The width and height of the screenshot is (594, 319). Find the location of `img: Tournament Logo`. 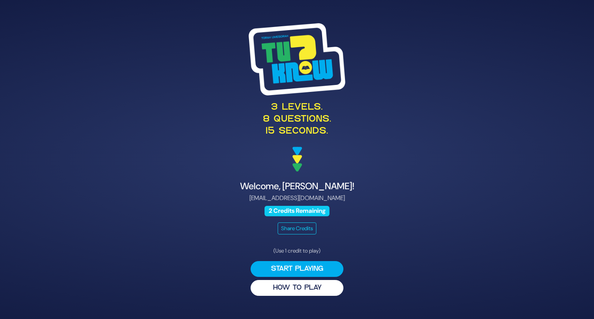

img: Tournament Logo is located at coordinates (297, 59).